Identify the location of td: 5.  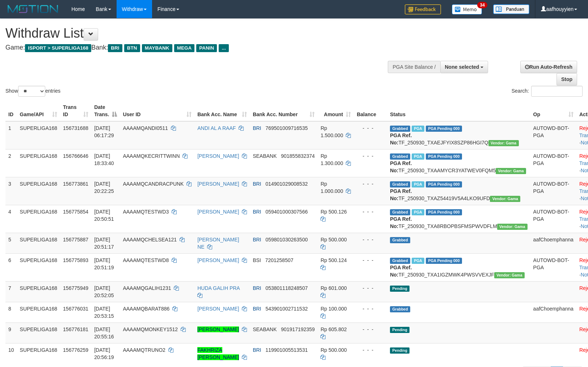
(11, 243).